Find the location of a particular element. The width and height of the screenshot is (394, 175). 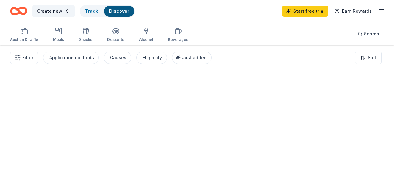

a: Home is located at coordinates (19, 11).